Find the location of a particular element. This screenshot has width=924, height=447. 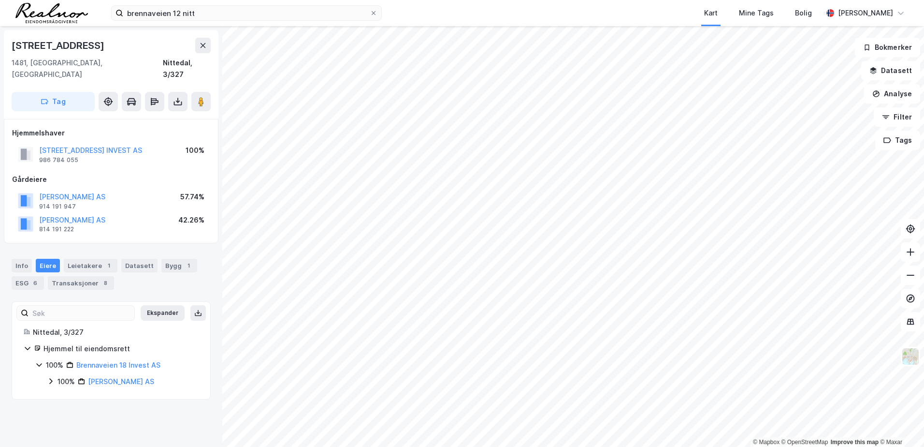

a: OpenStreetMap is located at coordinates (805, 442).